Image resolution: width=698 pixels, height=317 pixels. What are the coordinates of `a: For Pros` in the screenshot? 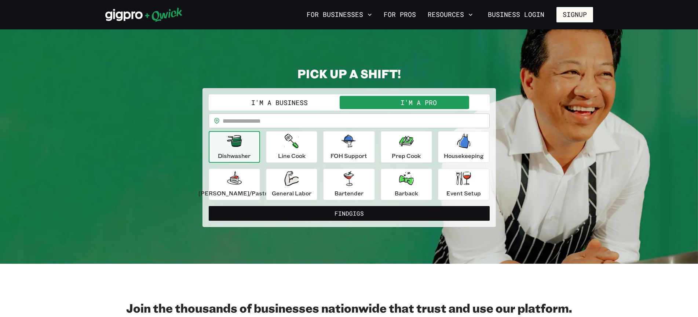 It's located at (400, 15).